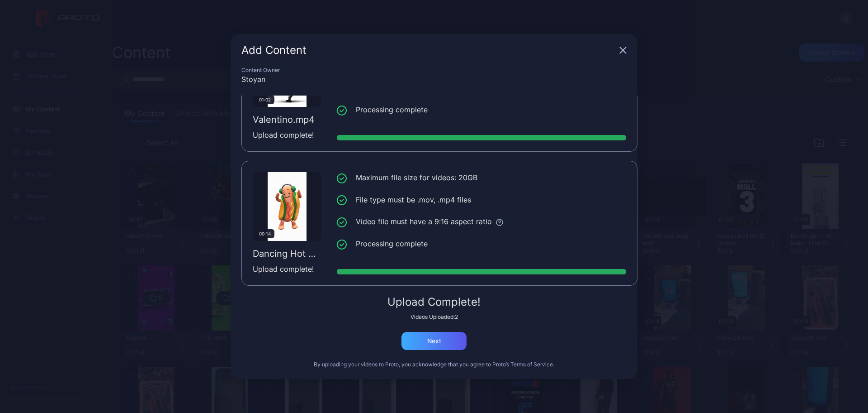  I want to click on div: Next, so click(434, 341).